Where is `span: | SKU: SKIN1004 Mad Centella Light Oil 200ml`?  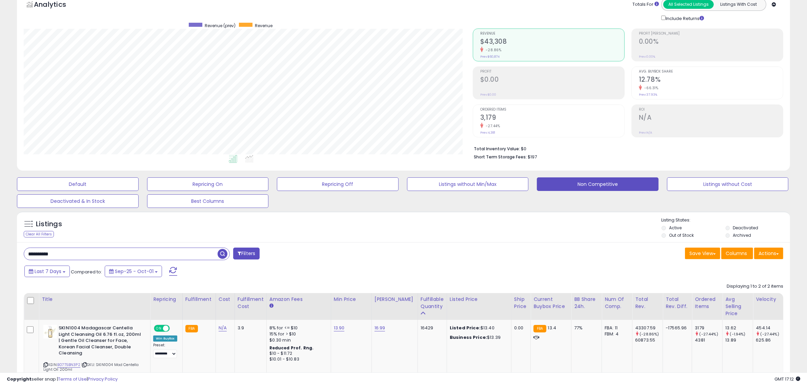 span: | SKU: SKIN1004 Mad Centella Light Oil 200ml is located at coordinates (91, 367).